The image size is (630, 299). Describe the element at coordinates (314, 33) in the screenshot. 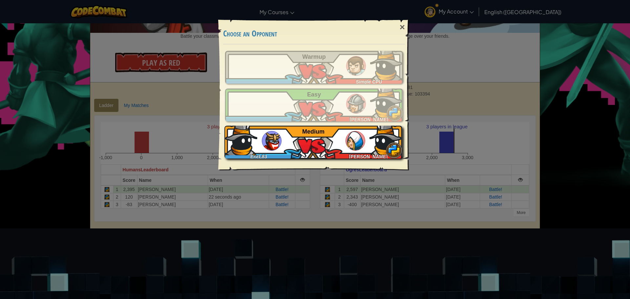

I see `h3: Choose an Opponent` at that location.